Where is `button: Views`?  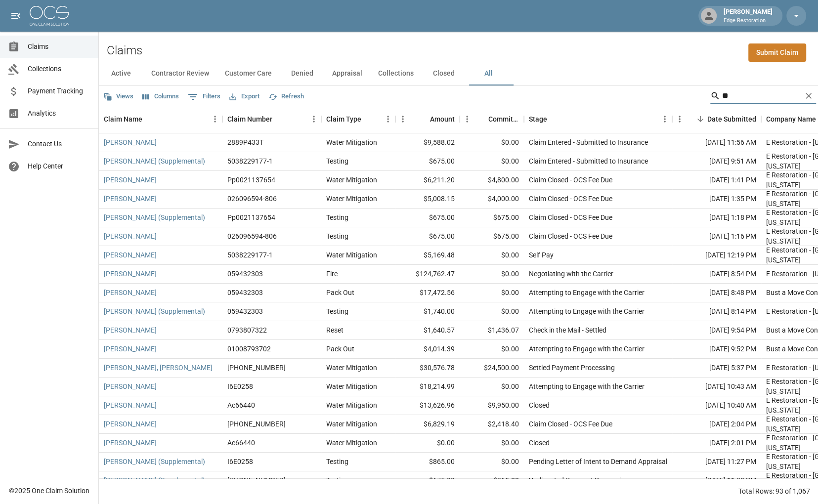 button: Views is located at coordinates (118, 96).